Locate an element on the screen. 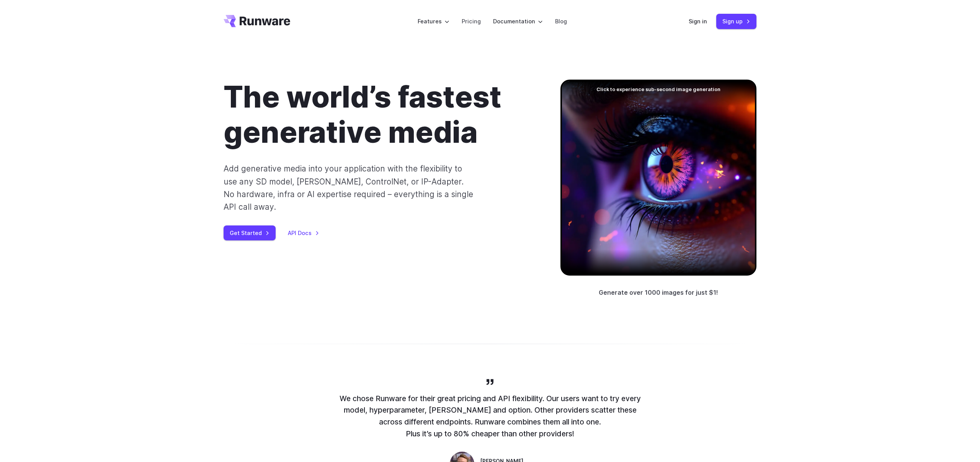  p: Generate over 1000 images for just $1! is located at coordinates (659, 293).